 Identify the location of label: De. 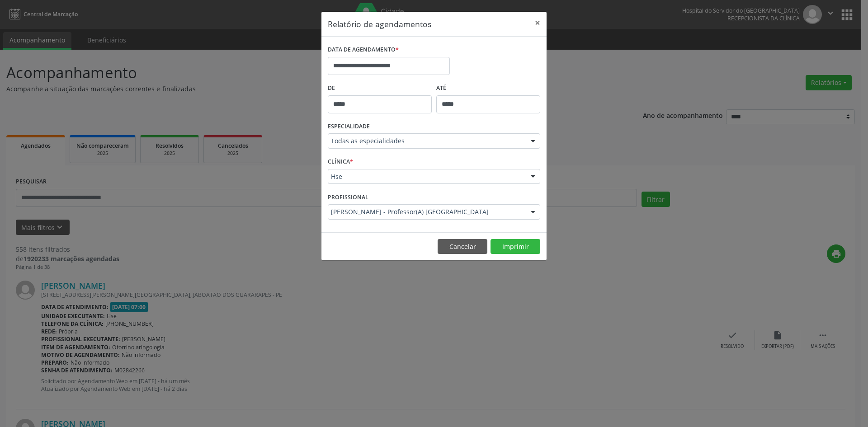
(380, 88).